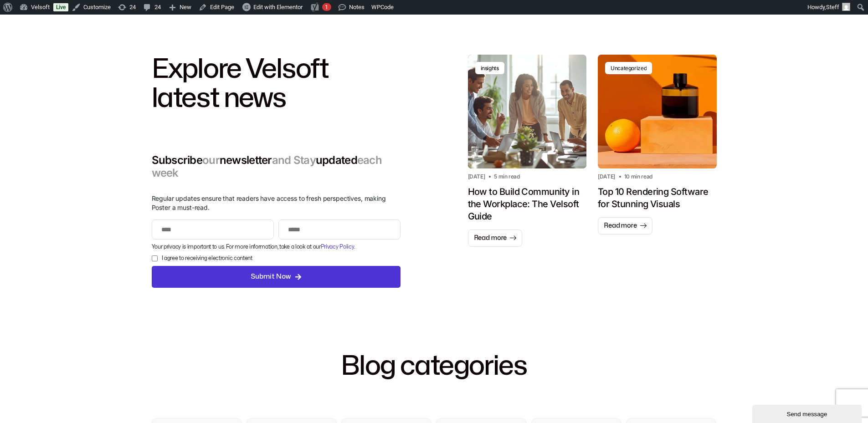  What do you see at coordinates (278, 7) in the screenshot?
I see `span: Edit with Elementor` at bounding box center [278, 7].